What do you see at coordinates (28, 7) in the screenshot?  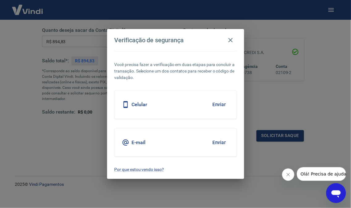 I see `span: Olá! Precisa de ajuda?` at bounding box center [28, 7].